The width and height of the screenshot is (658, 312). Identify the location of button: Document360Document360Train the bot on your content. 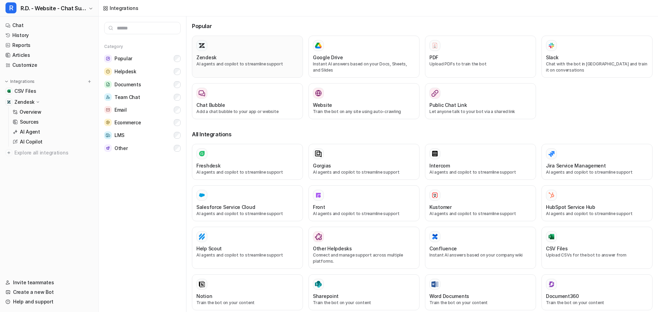
(597, 292).